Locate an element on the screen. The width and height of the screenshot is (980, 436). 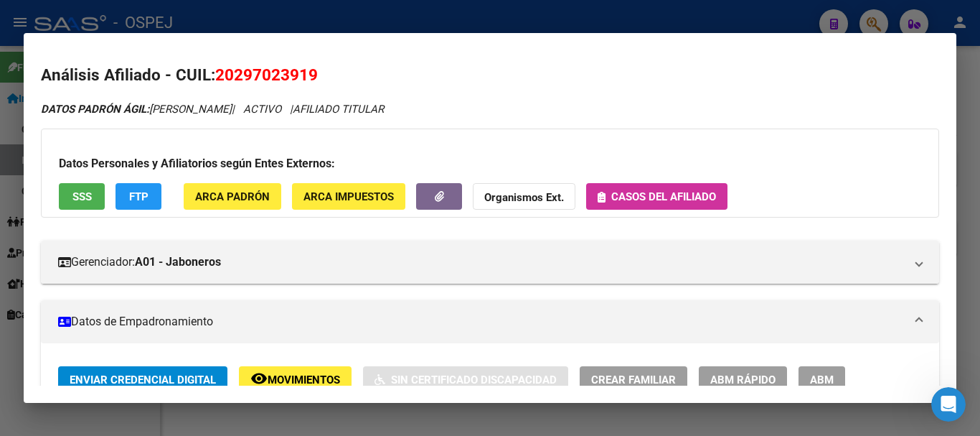
mat-panel-title: Gerenciador: is located at coordinates (481, 262).